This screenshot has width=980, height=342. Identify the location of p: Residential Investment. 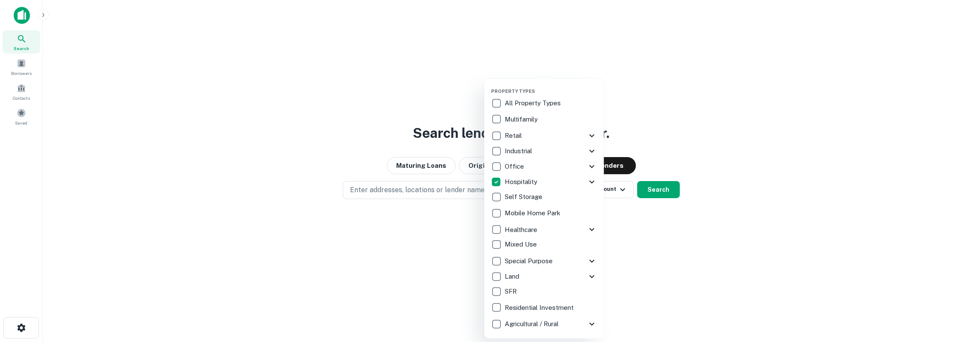
(540, 308).